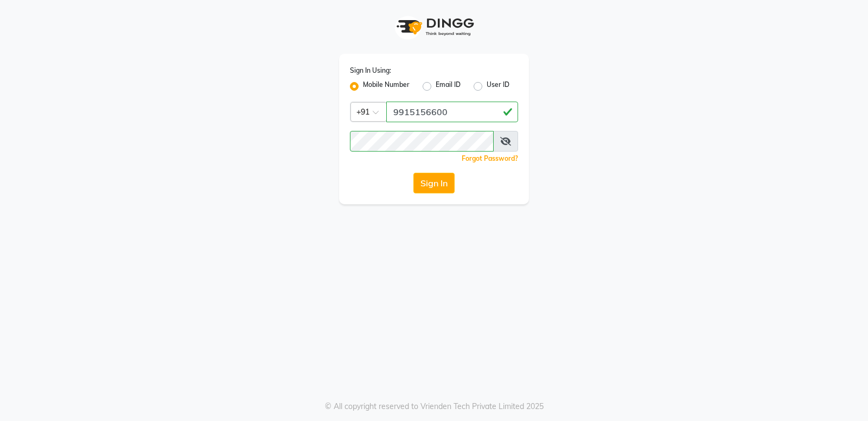 This screenshot has height=421, width=868. Describe the element at coordinates (434, 183) in the screenshot. I see `button: Sign In` at that location.